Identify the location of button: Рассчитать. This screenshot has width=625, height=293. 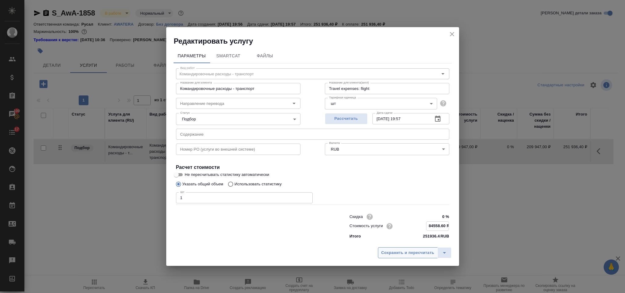
(346, 119).